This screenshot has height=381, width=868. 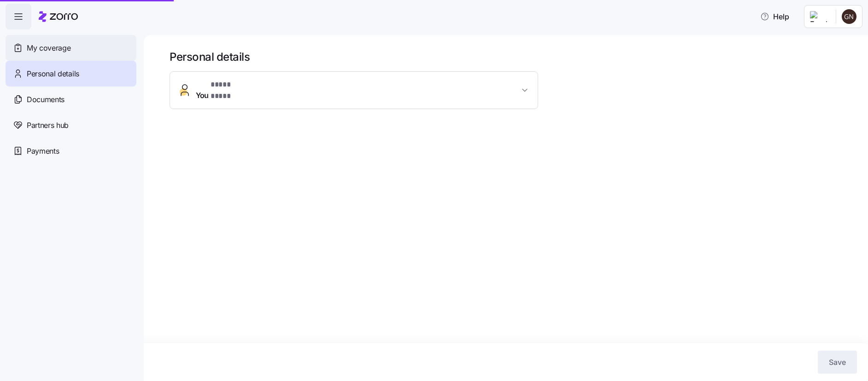 What do you see at coordinates (71, 74) in the screenshot?
I see `a: Personal details` at bounding box center [71, 74].